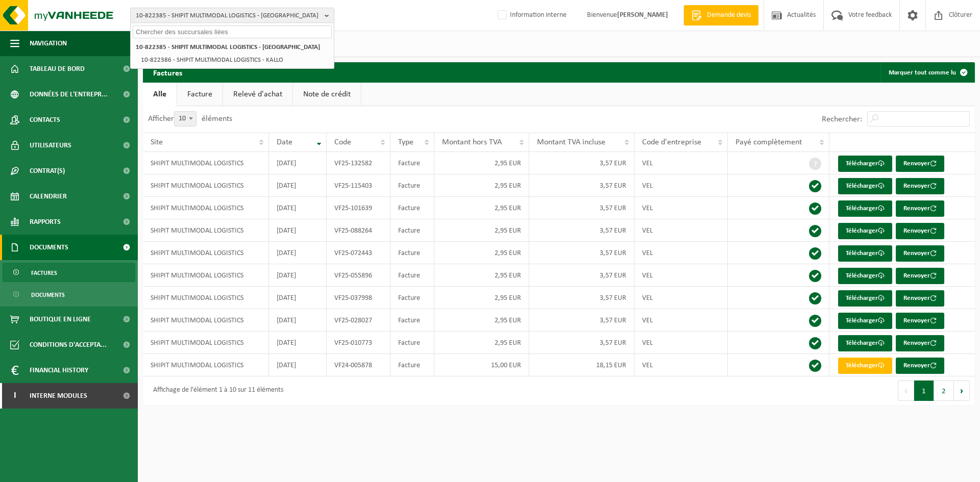  What do you see at coordinates (185, 119) in the screenshot?
I see `span: 10` at bounding box center [185, 119].